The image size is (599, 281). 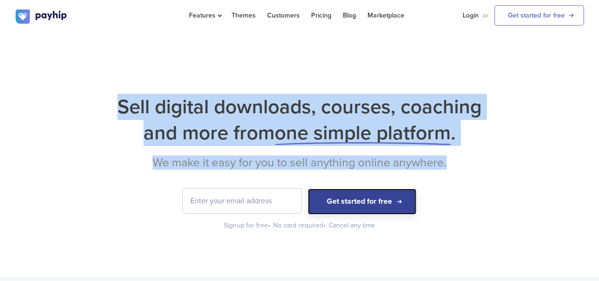 What do you see at coordinates (248, 225) in the screenshot?
I see `div: Signup for free` at bounding box center [248, 225].